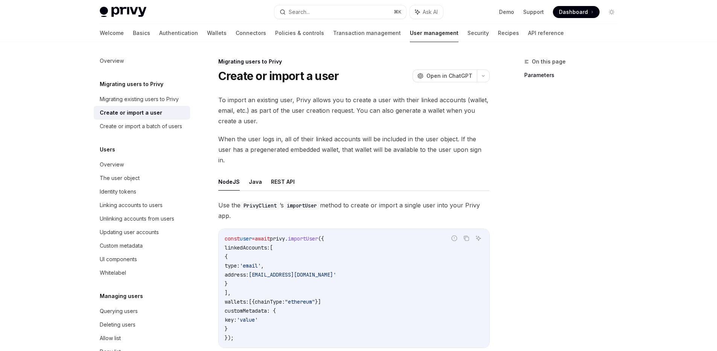 Image resolution: width=717 pixels, height=351 pixels. I want to click on a: API reference, so click(546, 33).